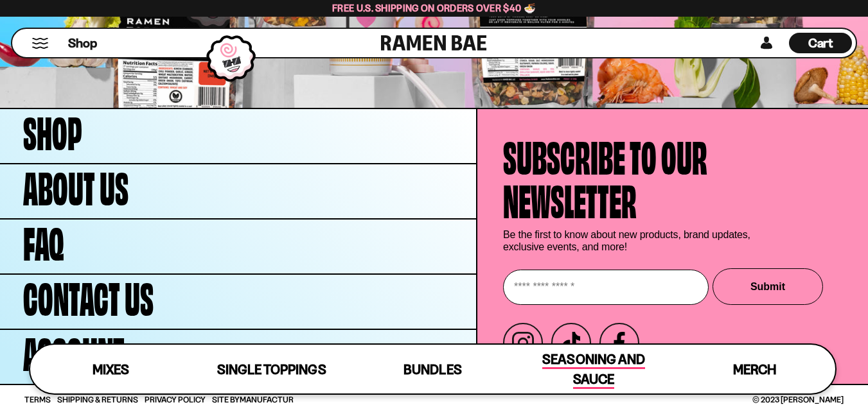 The image size is (868, 414). What do you see at coordinates (82, 43) in the screenshot?
I see `a: Shop` at bounding box center [82, 43].